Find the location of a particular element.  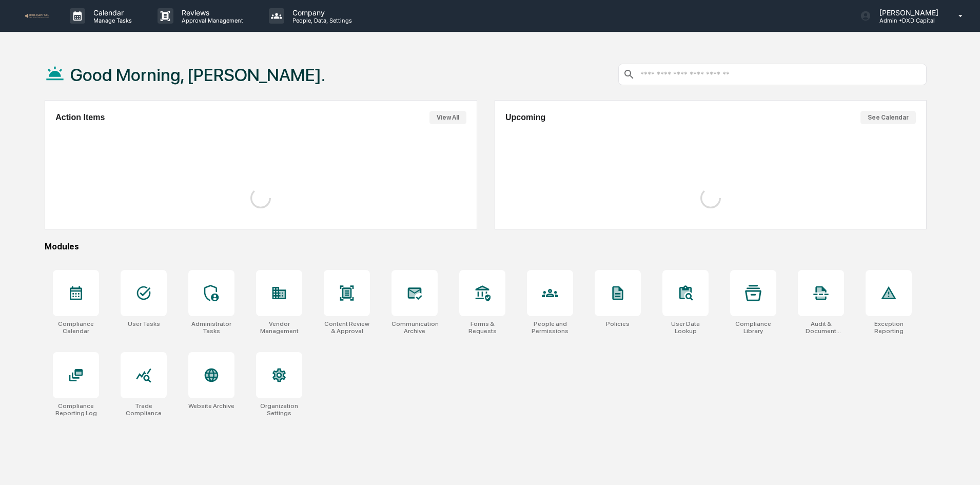

button: See Calendar is located at coordinates (888, 118).